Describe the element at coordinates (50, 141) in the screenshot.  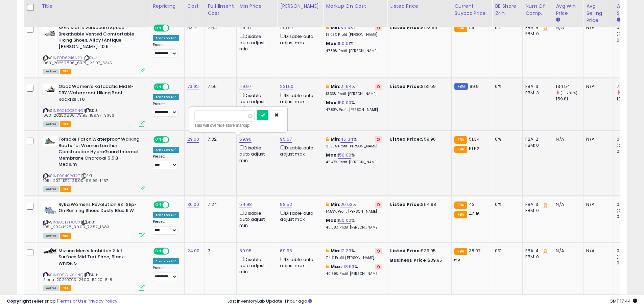
I see `img: 31sEH7SlxIL._SL40_.jpg` at that location.